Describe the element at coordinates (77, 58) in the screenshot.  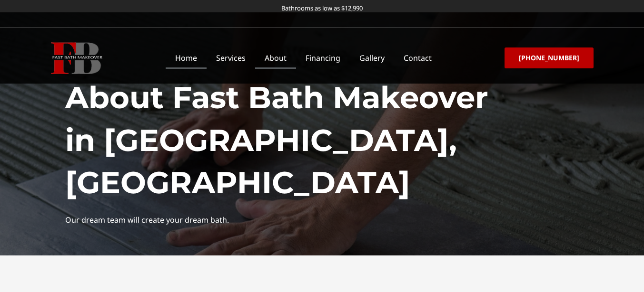
I see `img: Fast Bath Makeover icon` at that location.